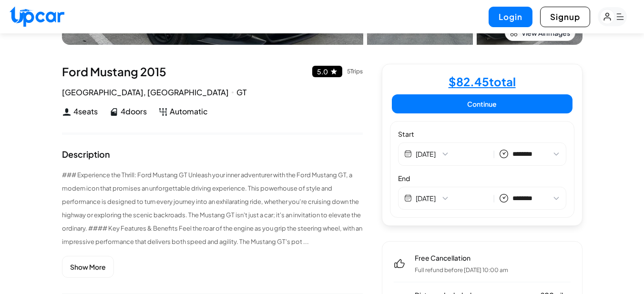  Describe the element at coordinates (355, 72) in the screenshot. I see `div: 5 Trips` at that location.